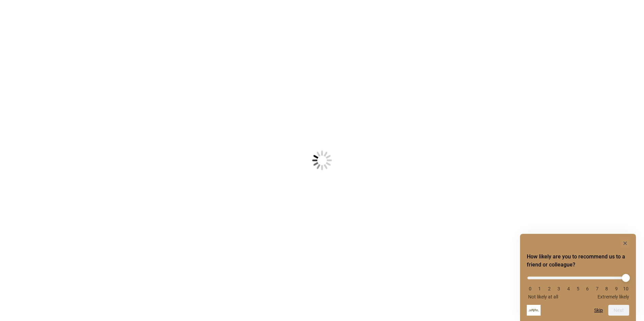 The height and width of the screenshot is (321, 644). I want to click on li: 7, so click(596, 289).